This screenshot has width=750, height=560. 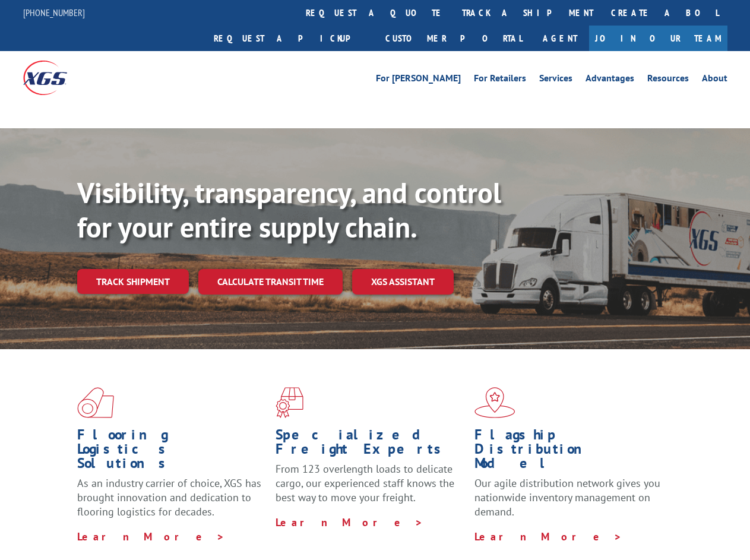 What do you see at coordinates (370, 488) in the screenshot?
I see `p: From 123 overlength loads to delicate cargo, our experienced staff knows the best way to move you...` at bounding box center [370, 488].